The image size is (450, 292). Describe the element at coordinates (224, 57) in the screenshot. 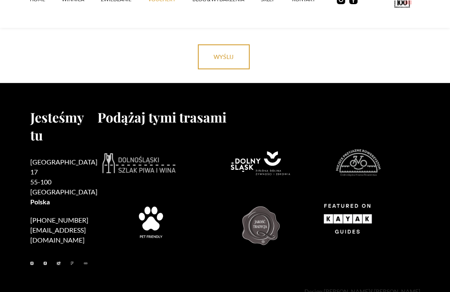

I see `input: wyślij` at that location.